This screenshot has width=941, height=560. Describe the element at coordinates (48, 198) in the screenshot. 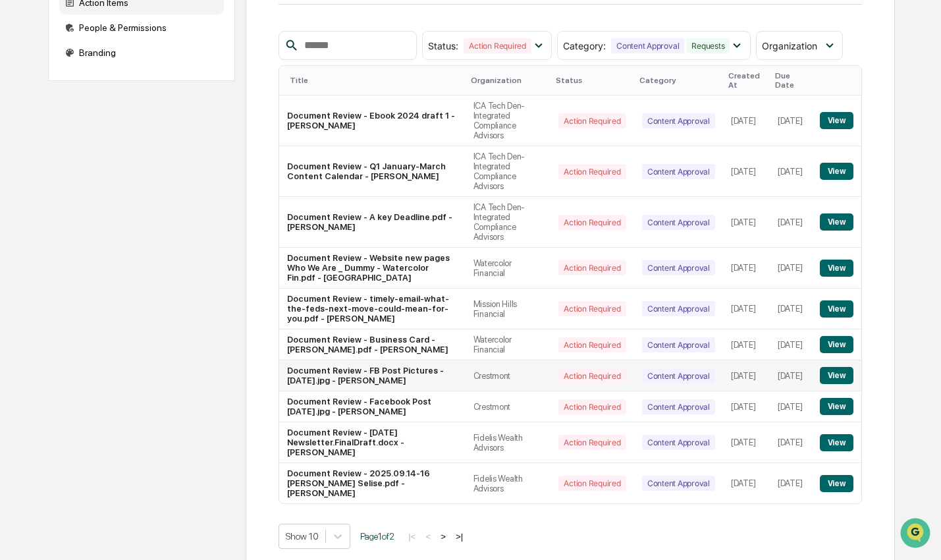

I see `a: 🔎Data Lookup` at that location.